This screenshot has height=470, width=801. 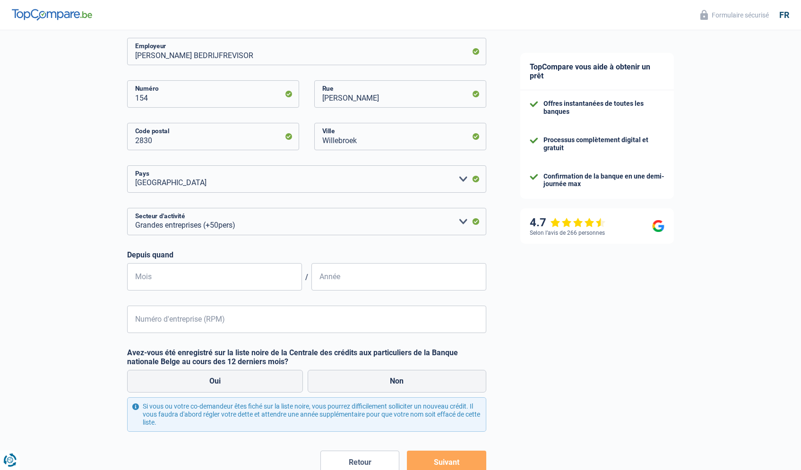 What do you see at coordinates (397, 381) in the screenshot?
I see `label: Non` at bounding box center [397, 381].